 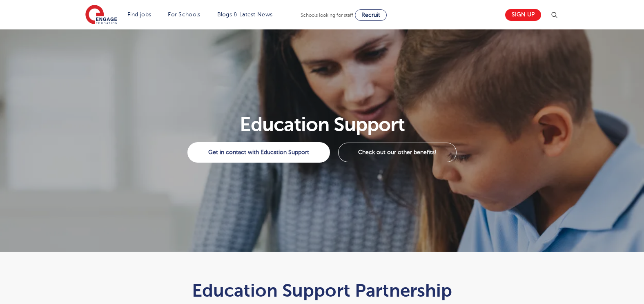 What do you see at coordinates (322, 290) in the screenshot?
I see `h1: Education Support Partnership` at bounding box center [322, 290].